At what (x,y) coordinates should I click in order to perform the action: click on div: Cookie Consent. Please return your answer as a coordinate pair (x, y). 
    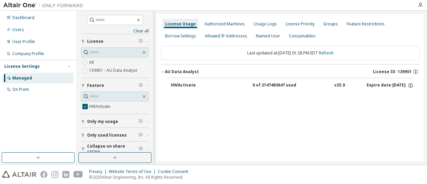
    Looking at the image, I should click on (175, 171).